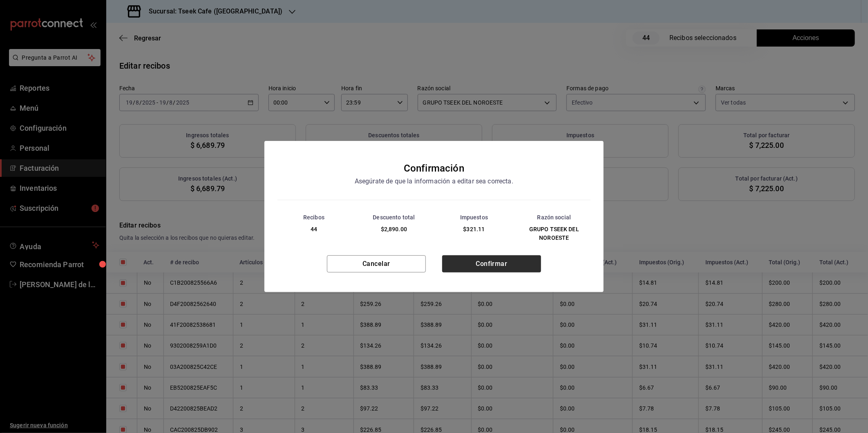  What do you see at coordinates (314, 218) in the screenshot?
I see `div: Recibos` at bounding box center [314, 218].